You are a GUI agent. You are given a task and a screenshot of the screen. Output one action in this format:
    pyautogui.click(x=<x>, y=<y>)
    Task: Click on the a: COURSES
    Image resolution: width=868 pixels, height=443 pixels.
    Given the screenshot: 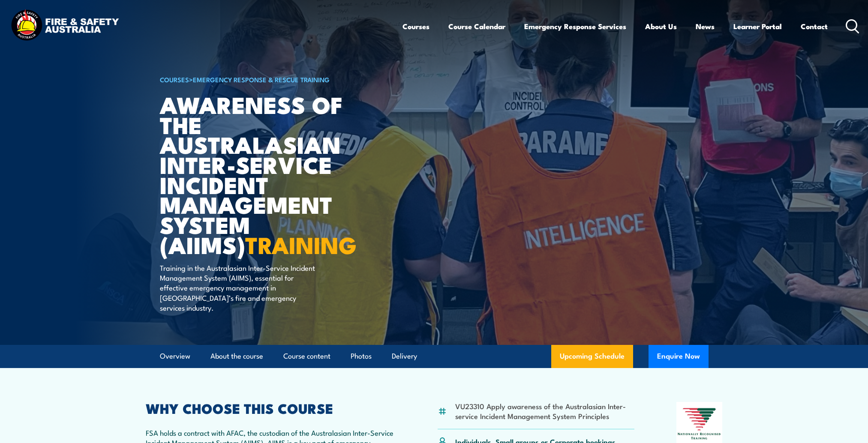 What is the action you would take?
    pyautogui.click(x=175, y=79)
    